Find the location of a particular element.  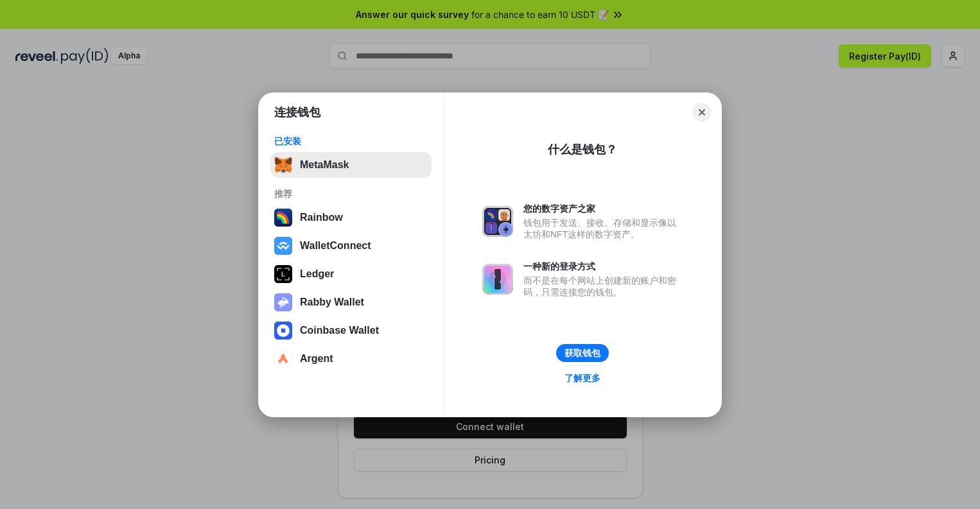

button: Rabby Wallet is located at coordinates (350, 302).